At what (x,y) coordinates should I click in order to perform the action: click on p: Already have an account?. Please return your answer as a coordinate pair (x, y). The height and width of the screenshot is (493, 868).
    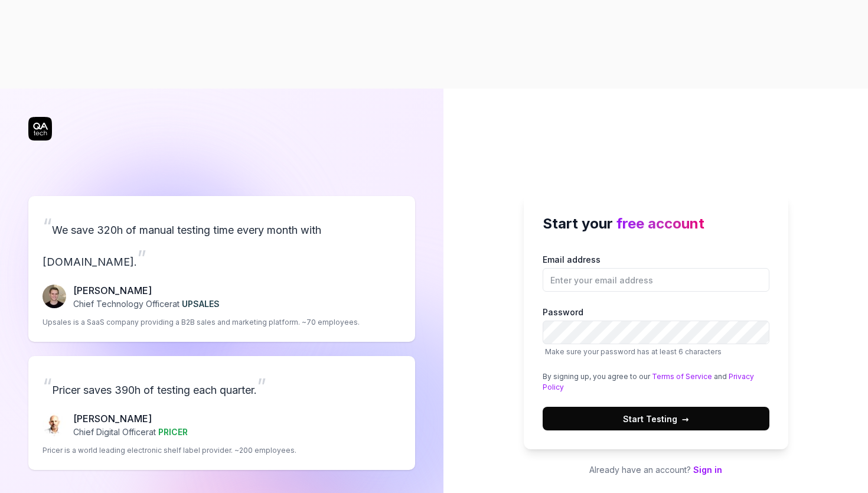
    Looking at the image, I should click on (656, 469).